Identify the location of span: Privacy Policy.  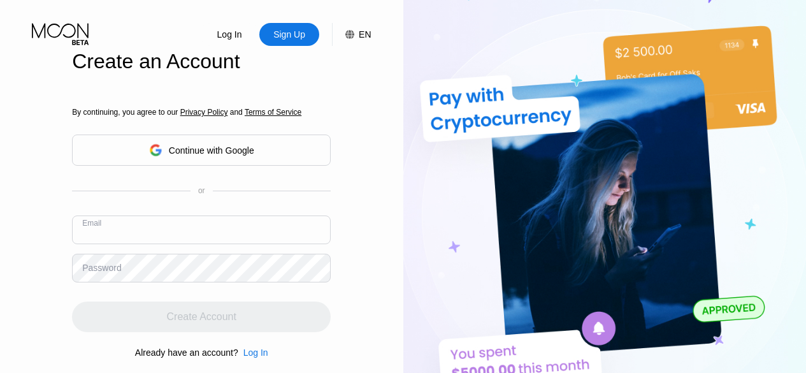
(204, 112).